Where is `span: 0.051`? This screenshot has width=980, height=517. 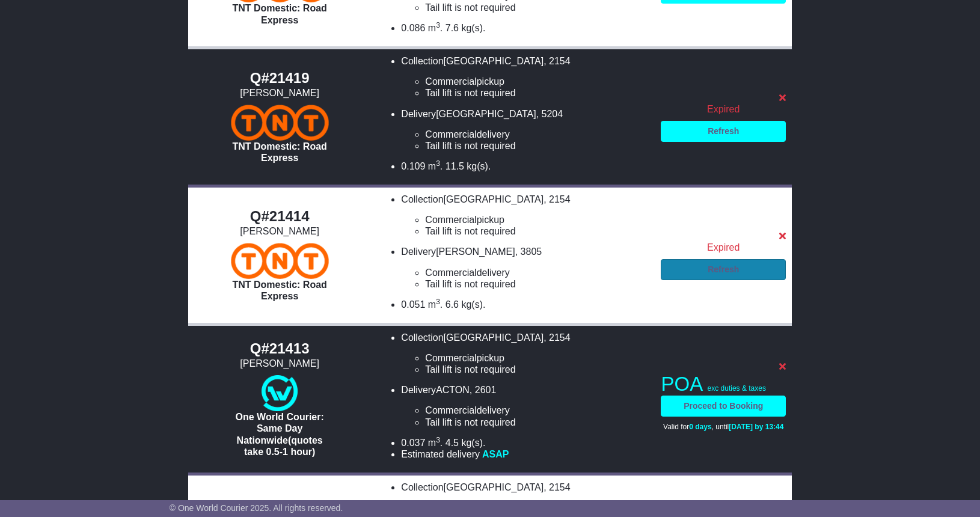 span: 0.051 is located at coordinates (413, 304).